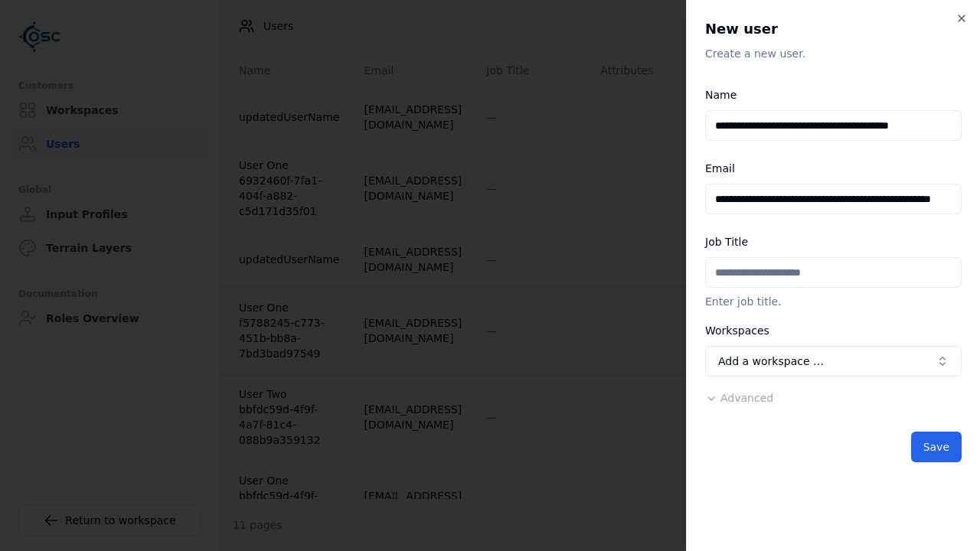 The image size is (980, 551). I want to click on label: Workspaces, so click(737, 331).